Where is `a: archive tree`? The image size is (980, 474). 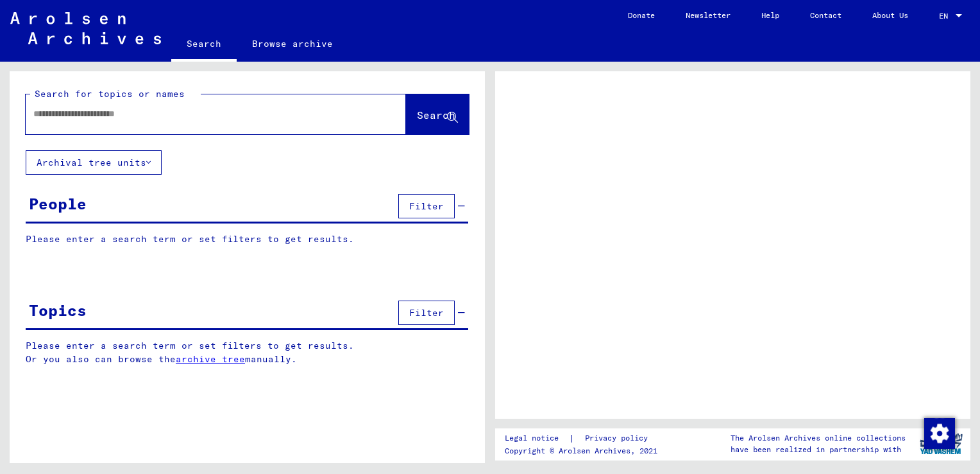 a: archive tree is located at coordinates (210, 359).